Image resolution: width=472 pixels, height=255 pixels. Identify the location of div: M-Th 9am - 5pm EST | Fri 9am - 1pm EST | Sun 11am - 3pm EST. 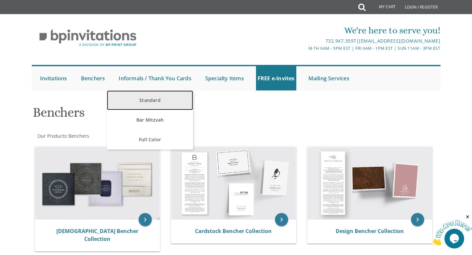
(304, 48).